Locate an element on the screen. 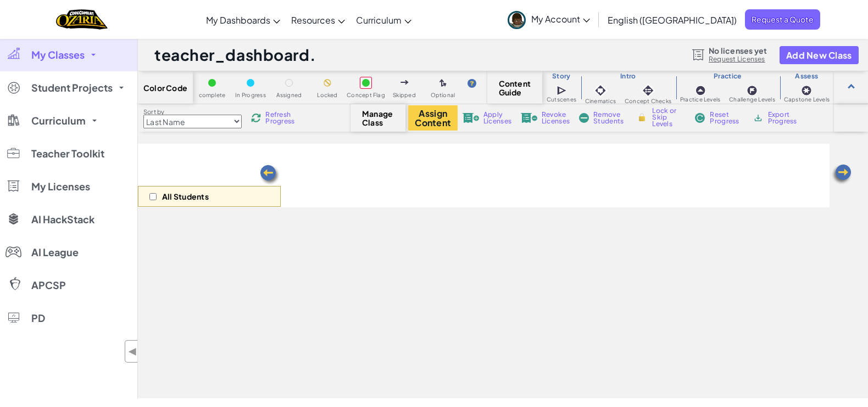 This screenshot has height=407, width=868. img: IconReset.svg is located at coordinates (700, 118).